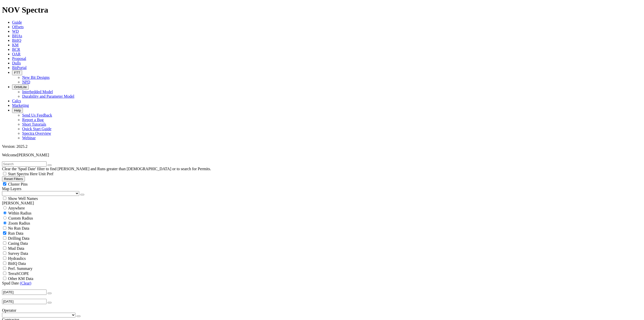 The width and height of the screenshot is (644, 320). What do you see at coordinates (16, 54) in the screenshot?
I see `a: OAR` at bounding box center [16, 54].